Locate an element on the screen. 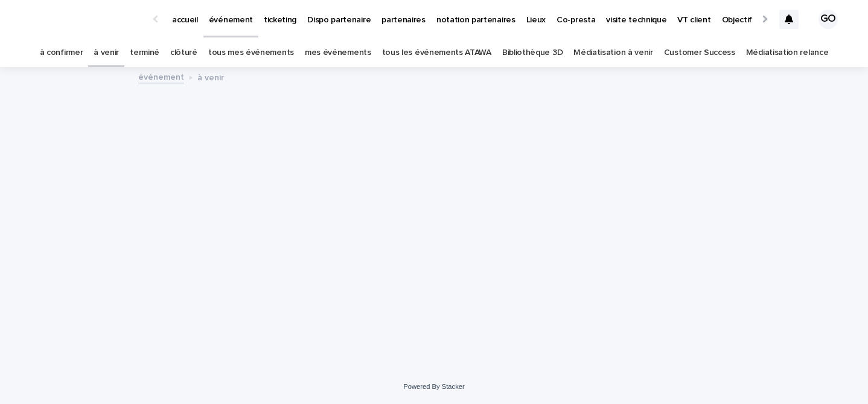 This screenshot has width=868, height=404. a: mes événements is located at coordinates (338, 52).